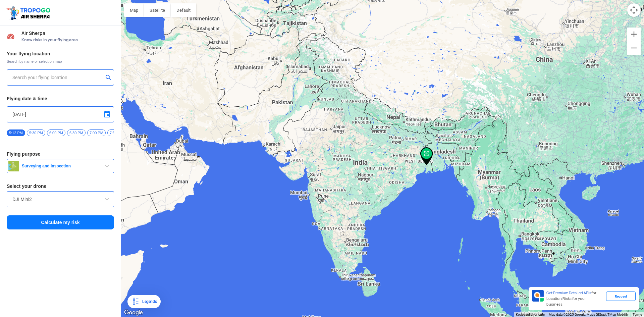 The width and height of the screenshot is (644, 317). What do you see at coordinates (537, 296) in the screenshot?
I see `img: Premium APIs` at bounding box center [537, 296].